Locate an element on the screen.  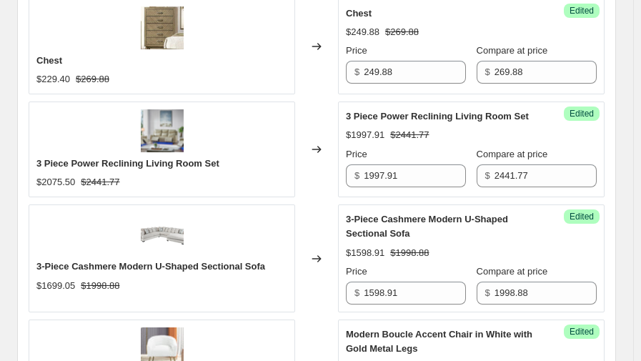
div: $229.40 is located at coordinates (53, 79).